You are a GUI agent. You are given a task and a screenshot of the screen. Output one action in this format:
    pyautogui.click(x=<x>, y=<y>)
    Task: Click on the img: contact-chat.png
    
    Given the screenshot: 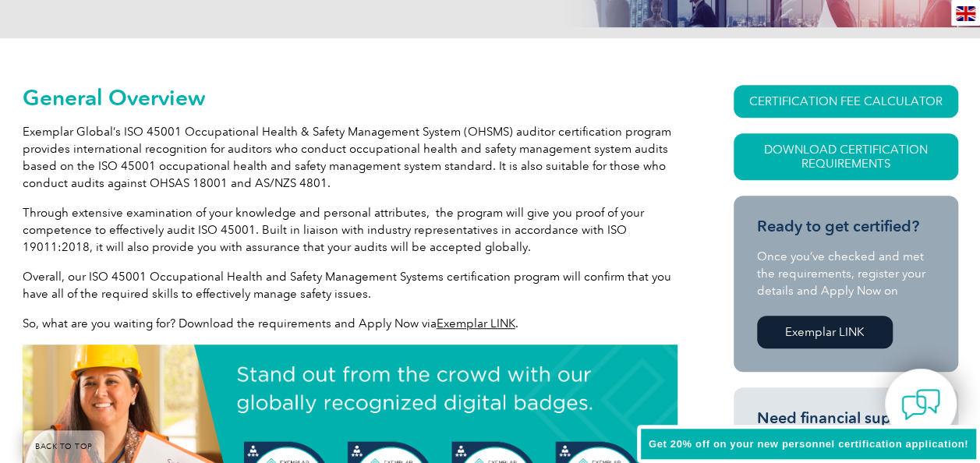 What is the action you would take?
    pyautogui.click(x=921, y=404)
    